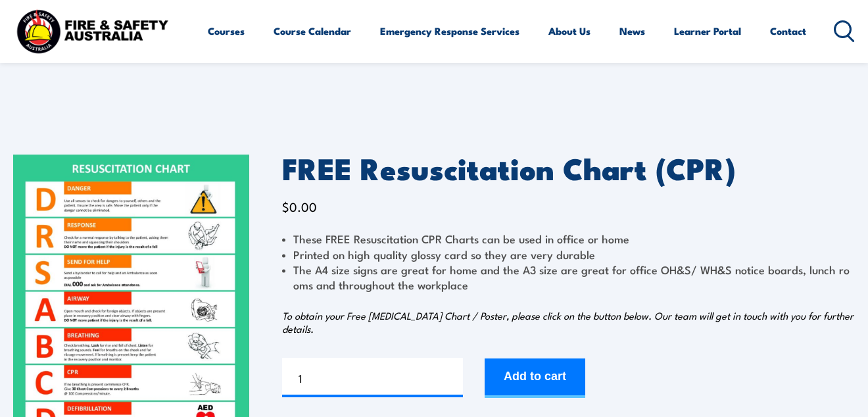  What do you see at coordinates (568, 277) in the screenshot?
I see `li: The A4 size signs are great for home and the A3 size are great for office OH&S/ WH&S notice board...` at bounding box center [568, 277].